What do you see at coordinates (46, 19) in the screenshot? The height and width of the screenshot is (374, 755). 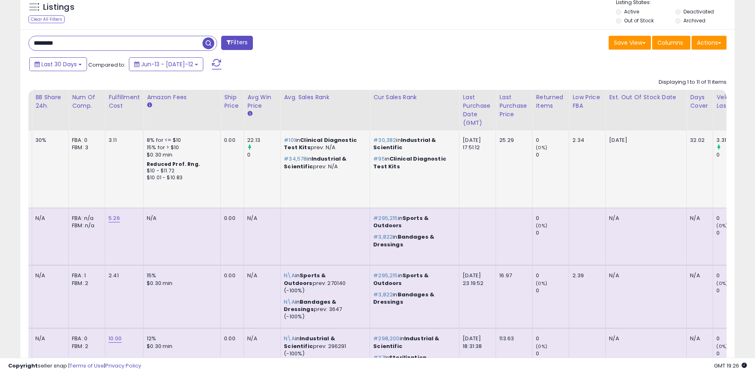 I see `div: Clear All Filters` at bounding box center [46, 19].